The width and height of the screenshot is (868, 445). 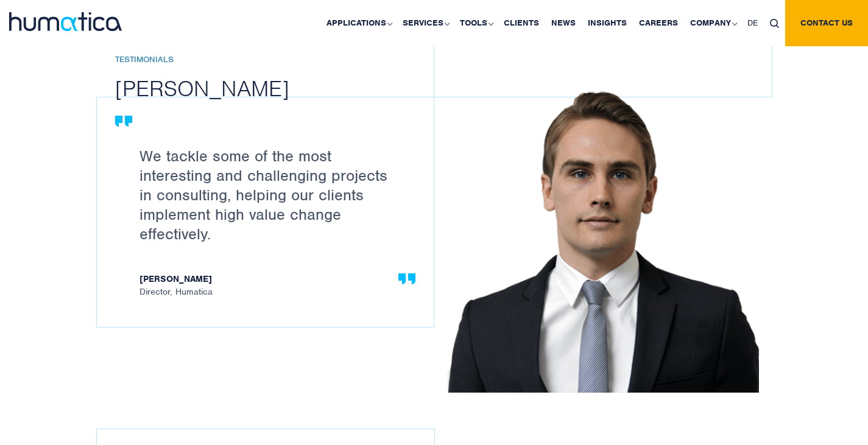 What do you see at coordinates (283, 59) in the screenshot?
I see `h6: Testimonials` at bounding box center [283, 59].